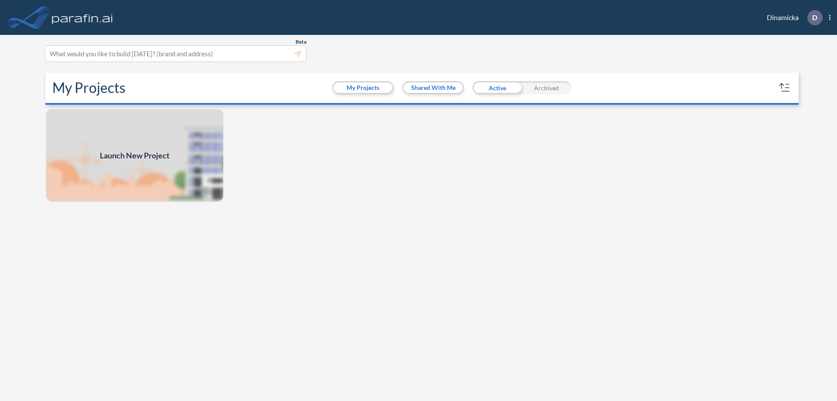 The width and height of the screenshot is (837, 401). What do you see at coordinates (135, 155) in the screenshot?
I see `span: Launch New Project` at bounding box center [135, 155].